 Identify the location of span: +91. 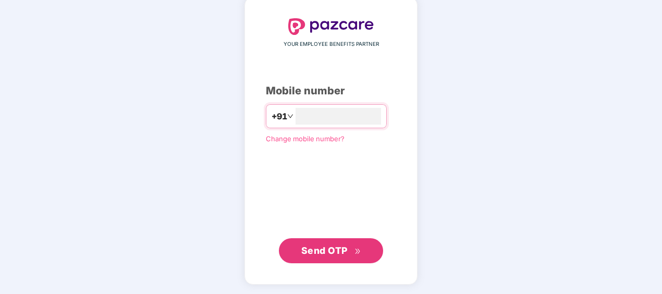
(279, 116).